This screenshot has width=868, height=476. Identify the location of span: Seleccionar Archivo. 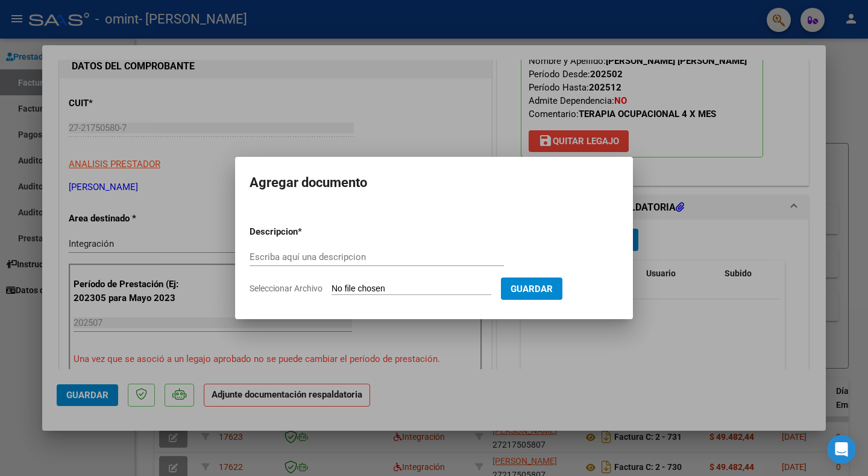
(286, 289).